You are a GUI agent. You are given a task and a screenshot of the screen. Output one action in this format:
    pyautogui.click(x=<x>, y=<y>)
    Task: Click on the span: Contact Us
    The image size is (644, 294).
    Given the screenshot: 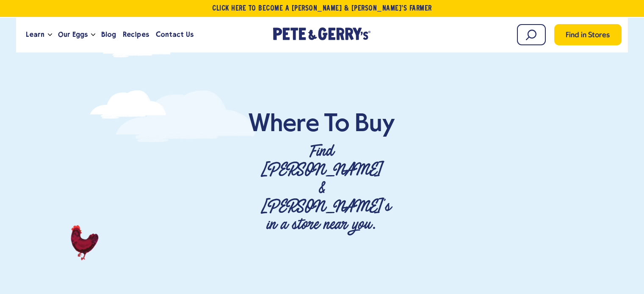 What is the action you would take?
    pyautogui.click(x=174, y=35)
    